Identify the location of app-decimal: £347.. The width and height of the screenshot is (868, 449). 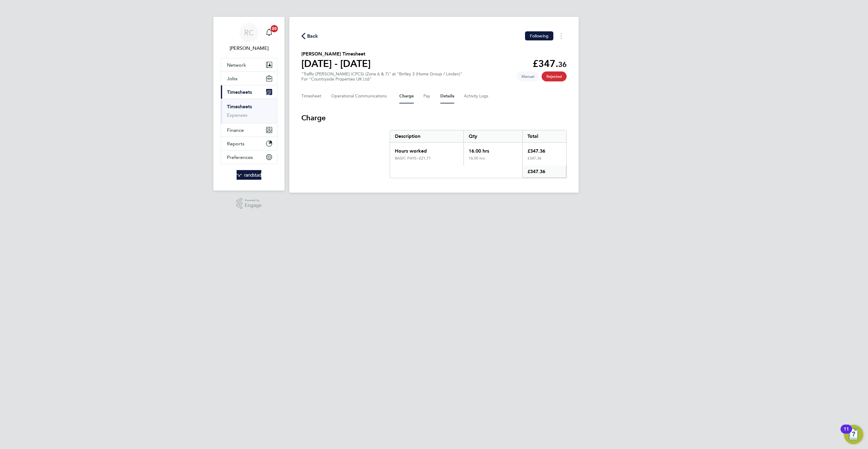
(549, 64).